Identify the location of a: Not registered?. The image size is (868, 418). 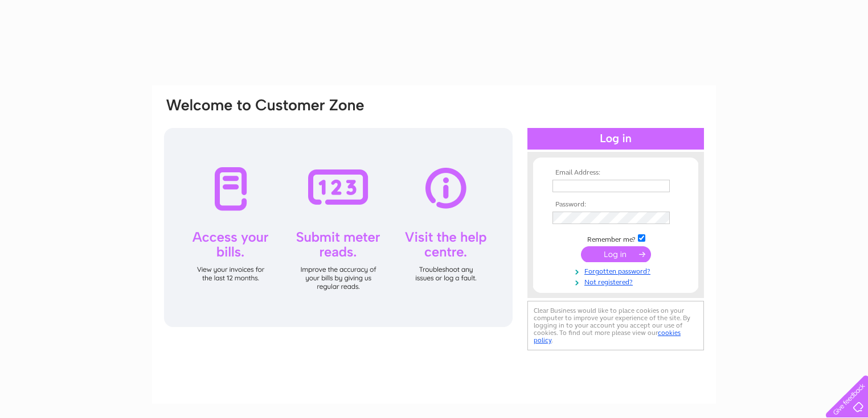
(617, 281).